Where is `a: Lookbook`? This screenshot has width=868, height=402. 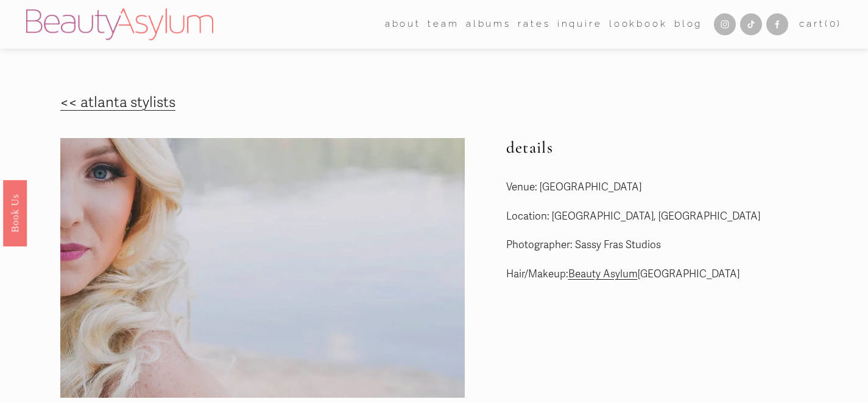 a: Lookbook is located at coordinates (638, 24).